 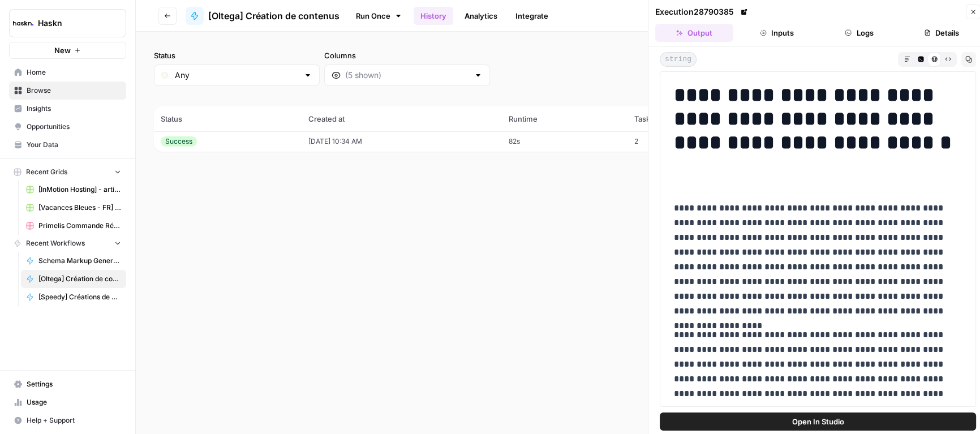 I want to click on span: Recent Workflows, so click(x=55, y=244).